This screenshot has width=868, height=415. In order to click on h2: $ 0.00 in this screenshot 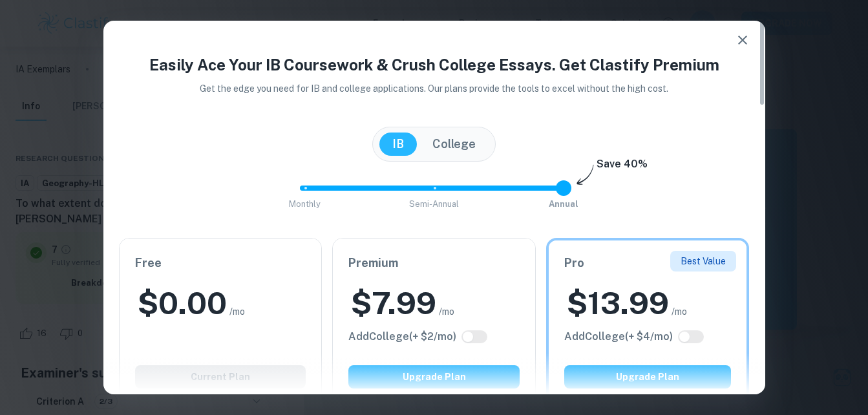, I will do `click(182, 303)`.